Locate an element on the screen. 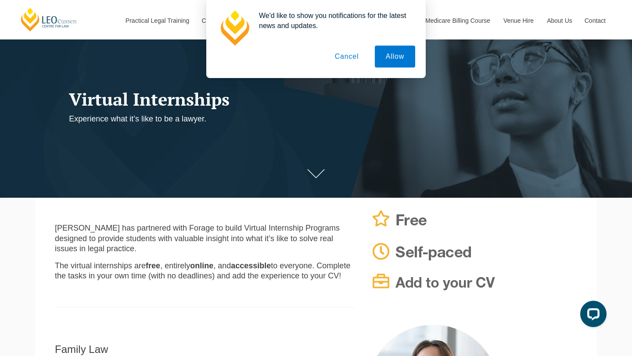 This screenshot has height=356, width=632. img: notification icon is located at coordinates (234, 28).